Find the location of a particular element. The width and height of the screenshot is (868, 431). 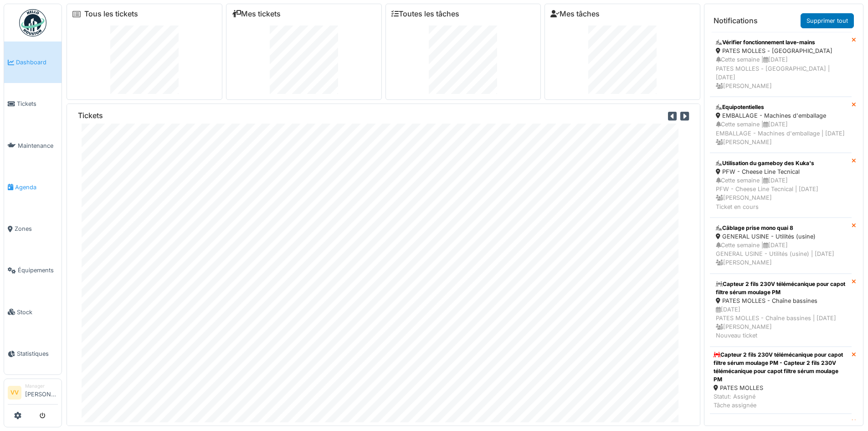

div: Equipotentielles is located at coordinates (781, 107).